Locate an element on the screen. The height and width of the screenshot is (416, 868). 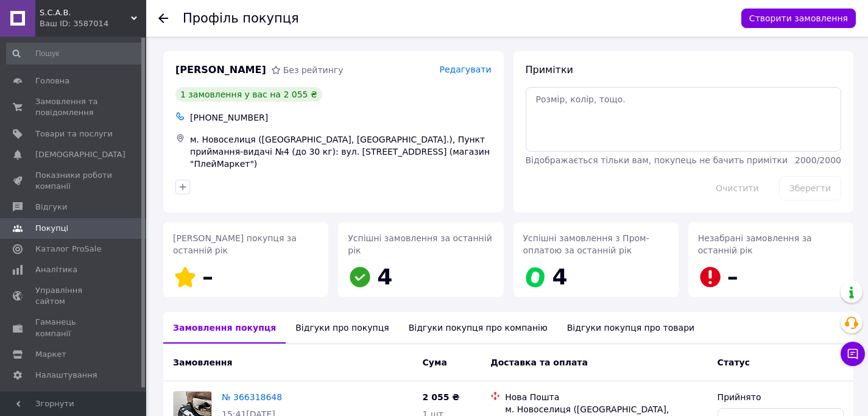
span: Відгуки is located at coordinates (51, 207).